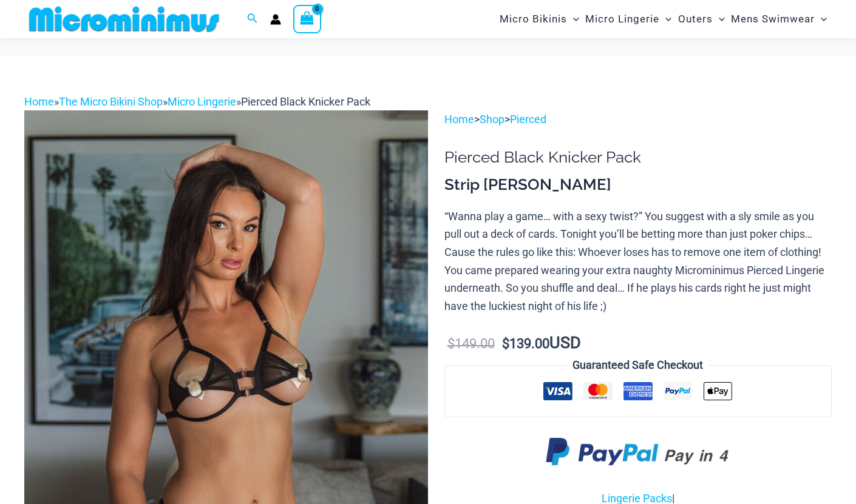  Describe the element at coordinates (253, 18) in the screenshot. I see `a: Search icon link` at that location.